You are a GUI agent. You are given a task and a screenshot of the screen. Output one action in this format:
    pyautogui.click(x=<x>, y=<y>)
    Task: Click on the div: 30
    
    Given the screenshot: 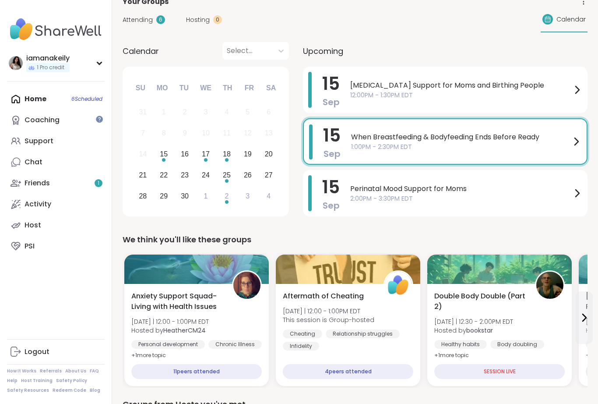 What is the action you would take?
    pyautogui.click(x=185, y=196)
    